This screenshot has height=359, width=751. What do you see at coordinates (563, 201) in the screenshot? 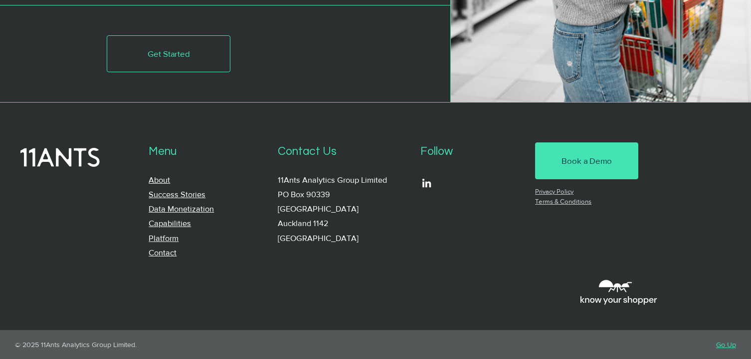
I see `a: Terms & Conditions` at bounding box center [563, 201].